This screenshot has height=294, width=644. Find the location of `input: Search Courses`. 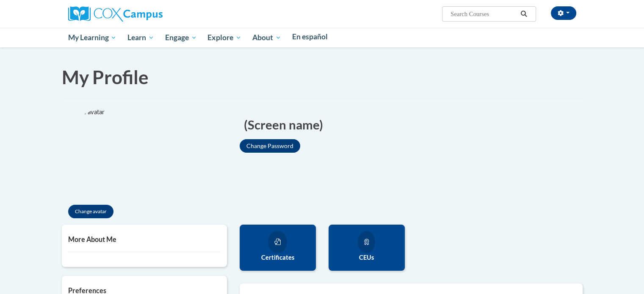

input: Search Courses is located at coordinates (484, 14).